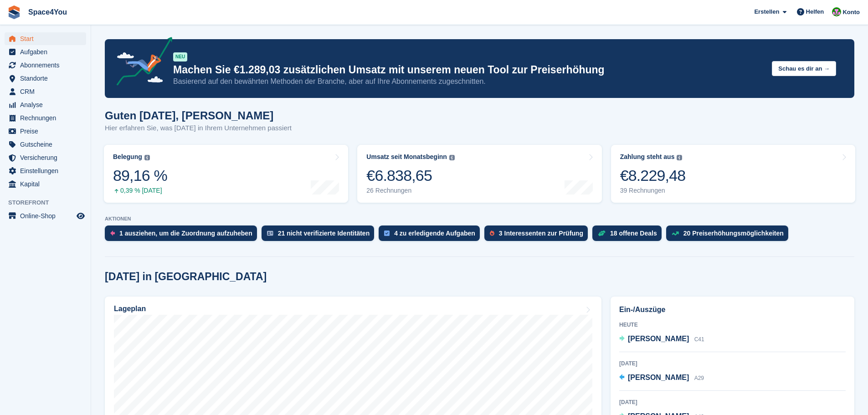  Describe the element at coordinates (47, 184) in the screenshot. I see `span: Kapital` at that location.